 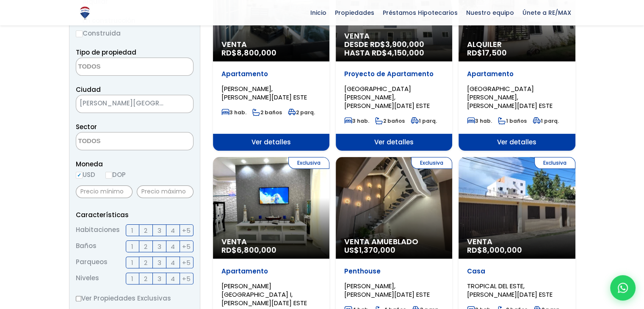 What do you see at coordinates (86, 127) in the screenshot?
I see `span: Sector` at bounding box center [86, 127].